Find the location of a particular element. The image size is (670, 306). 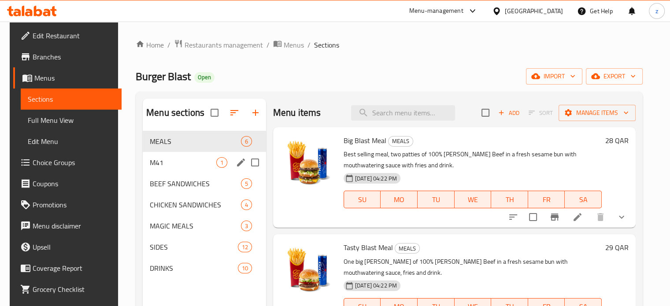

div: BEEF SANDWICHES5 is located at coordinates (204, 184).